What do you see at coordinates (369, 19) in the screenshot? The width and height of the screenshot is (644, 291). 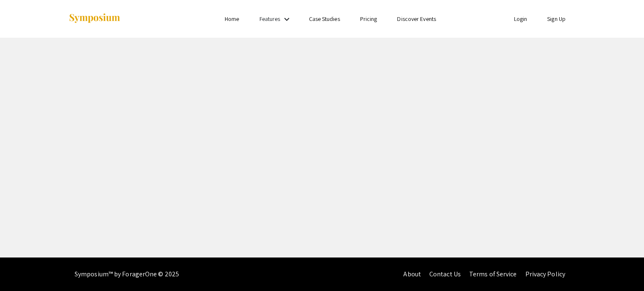 I see `a: Pricing` at bounding box center [369, 19].